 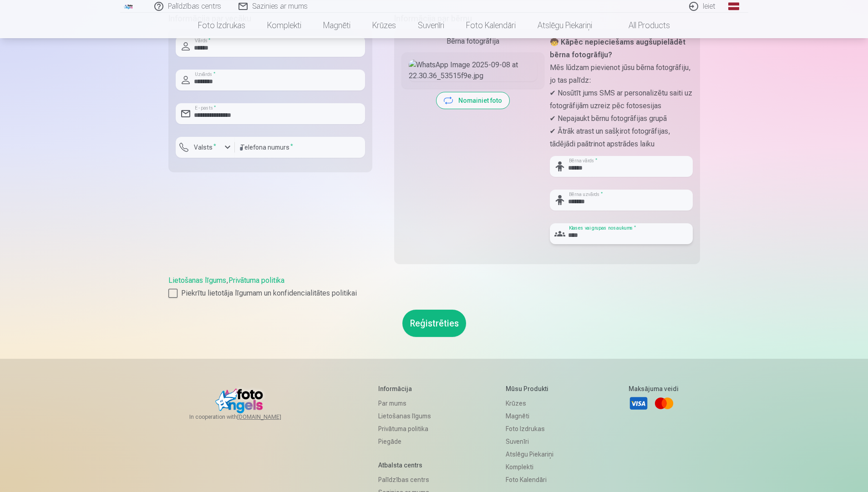 I want to click on button: Valsts*, so click(x=205, y=147).